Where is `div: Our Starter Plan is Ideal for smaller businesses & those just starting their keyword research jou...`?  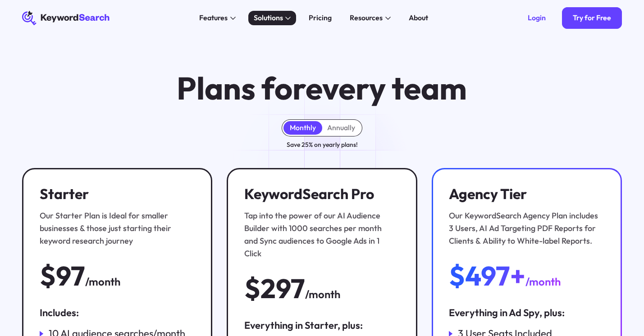 div: Our Starter Plan is Ideal for smaller businesses & those just starting their keyword research jou... is located at coordinates (115, 228).